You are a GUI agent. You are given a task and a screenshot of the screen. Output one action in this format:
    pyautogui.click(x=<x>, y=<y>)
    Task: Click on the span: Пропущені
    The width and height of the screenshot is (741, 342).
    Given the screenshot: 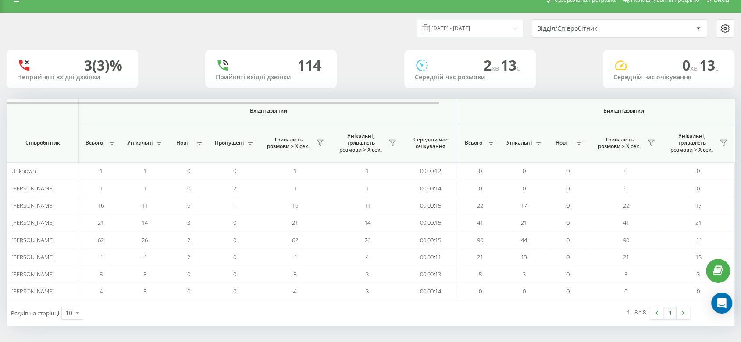 What is the action you would take?
    pyautogui.click(x=229, y=143)
    